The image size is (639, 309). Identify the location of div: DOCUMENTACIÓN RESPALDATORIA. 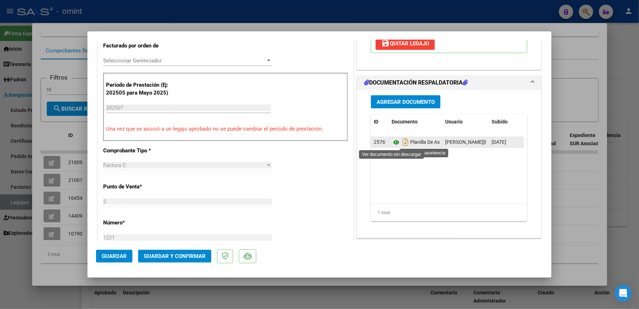
(449, 164).